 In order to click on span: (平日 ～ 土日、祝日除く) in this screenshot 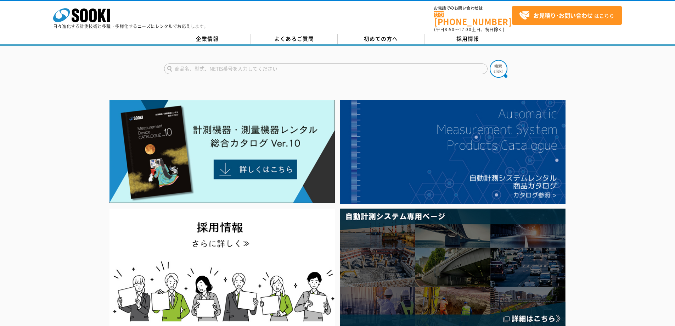, I will do `click(469, 29)`.